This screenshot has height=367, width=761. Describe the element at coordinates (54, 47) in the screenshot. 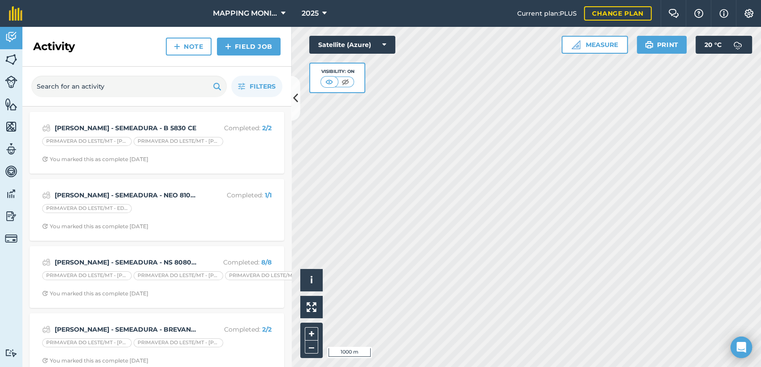

I see `h2: Activity` at that location.